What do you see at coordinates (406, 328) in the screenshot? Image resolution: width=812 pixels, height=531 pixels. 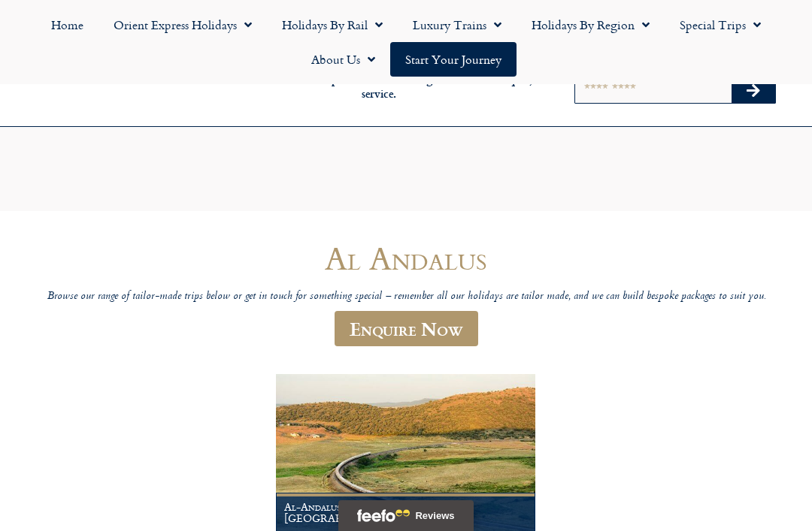 I see `a: Enquire Now` at bounding box center [406, 328].